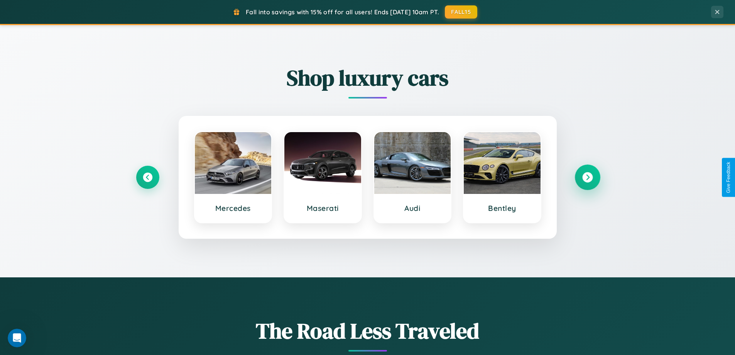 This screenshot has width=735, height=355. I want to click on h2: Shop luxury cars, so click(368, 78).